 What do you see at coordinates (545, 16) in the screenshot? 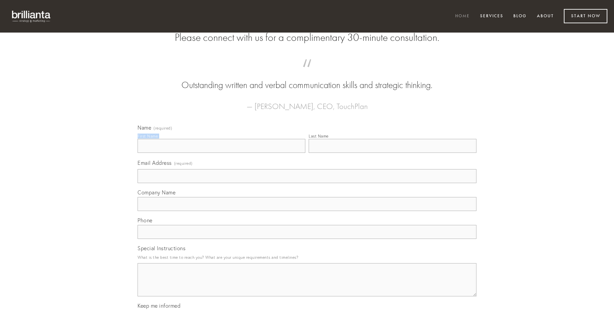
I see `a: About` at bounding box center [545, 16].